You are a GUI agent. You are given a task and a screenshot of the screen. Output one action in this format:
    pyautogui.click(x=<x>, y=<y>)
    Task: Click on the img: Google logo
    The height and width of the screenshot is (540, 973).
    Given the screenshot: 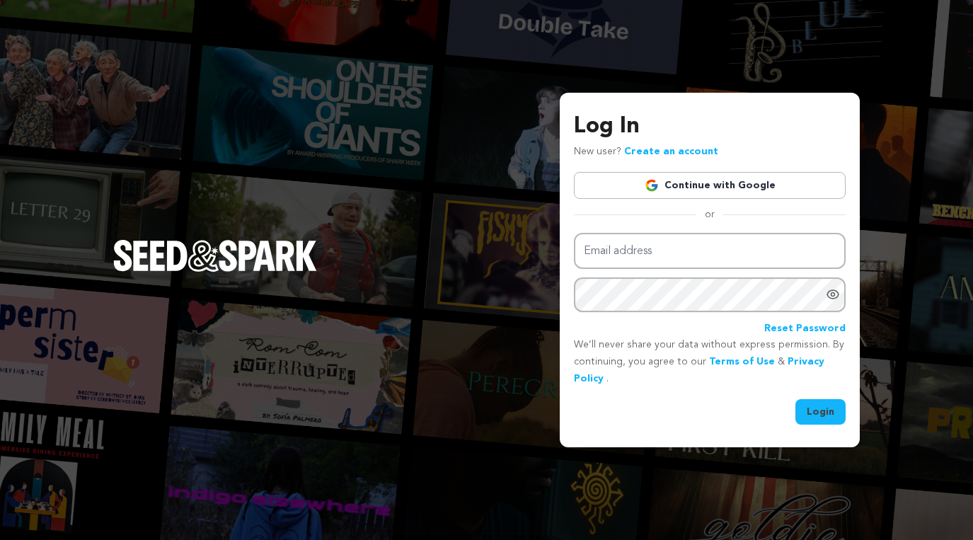 What is the action you would take?
    pyautogui.click(x=652, y=185)
    